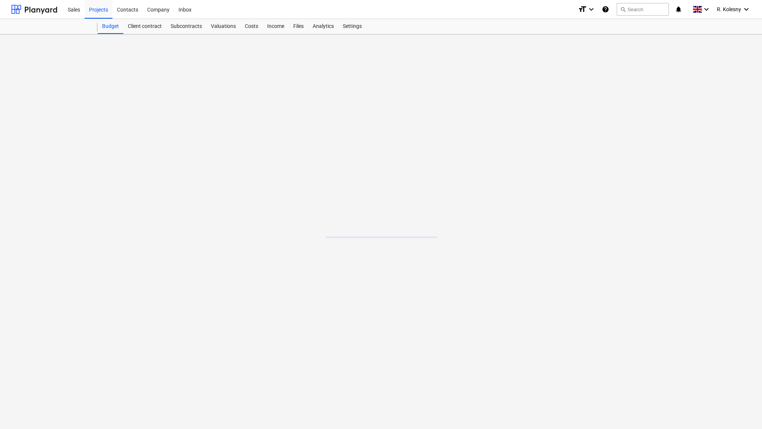 The width and height of the screenshot is (762, 429). What do you see at coordinates (186, 26) in the screenshot?
I see `a: Subcontracts` at bounding box center [186, 26].